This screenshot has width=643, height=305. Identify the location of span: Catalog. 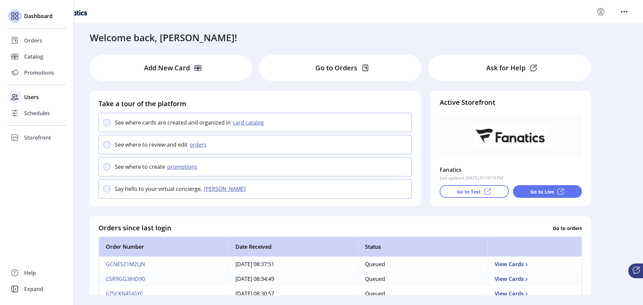
(34, 57).